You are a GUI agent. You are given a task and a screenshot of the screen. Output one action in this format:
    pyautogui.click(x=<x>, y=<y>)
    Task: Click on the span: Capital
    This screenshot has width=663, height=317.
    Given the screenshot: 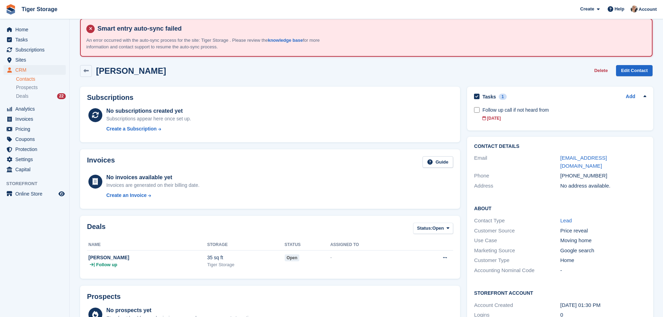 What is the action you would take?
    pyautogui.click(x=36, y=170)
    